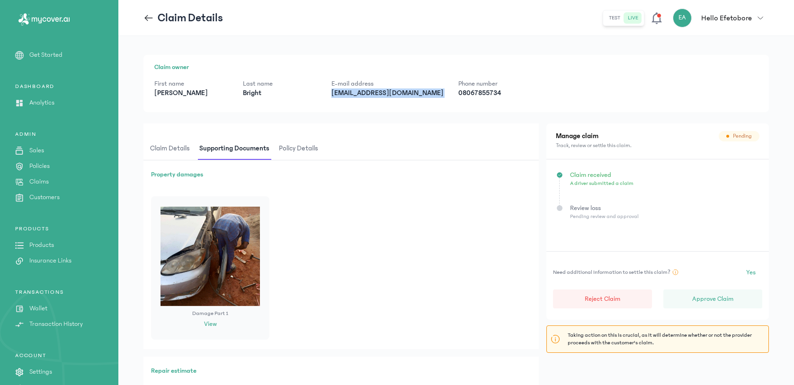 The image size is (794, 385). What do you see at coordinates (237, 149) in the screenshot?
I see `button: Supporting documents` at bounding box center [237, 149].